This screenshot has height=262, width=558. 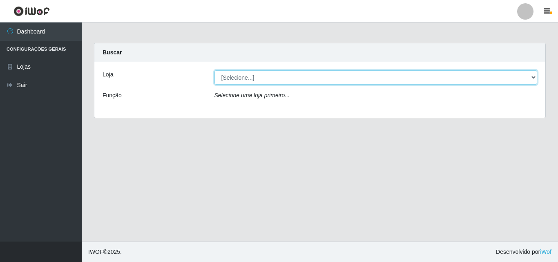 I want to click on strong: Buscar, so click(x=112, y=52).